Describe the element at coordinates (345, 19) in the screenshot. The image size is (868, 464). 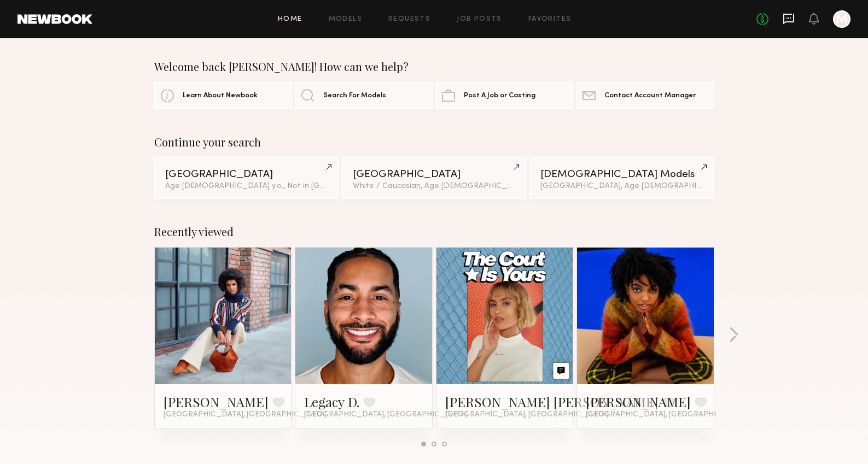
I see `a: Models` at that location.